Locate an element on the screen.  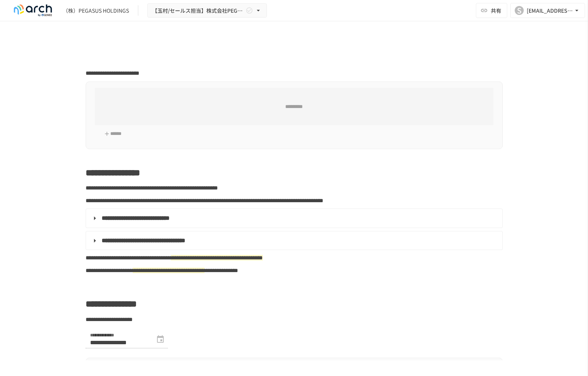
span: 【玉村/セールス担当】株式会社PEGASUS HOLDINGS様_初期設定サポート is located at coordinates (198, 10).